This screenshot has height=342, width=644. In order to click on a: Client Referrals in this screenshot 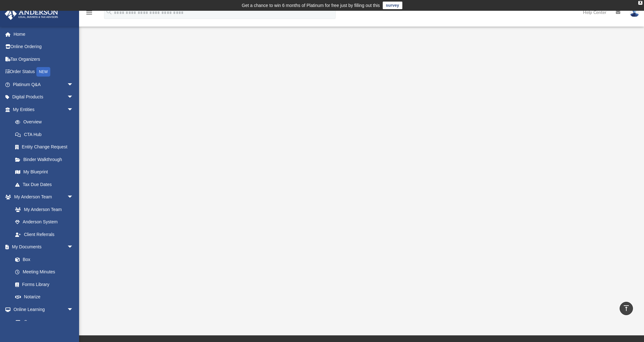, I will do `click(44, 234)`.